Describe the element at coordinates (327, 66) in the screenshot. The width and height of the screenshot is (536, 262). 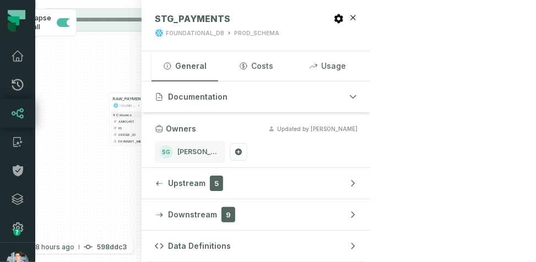
I see `button: Usage` at that location.